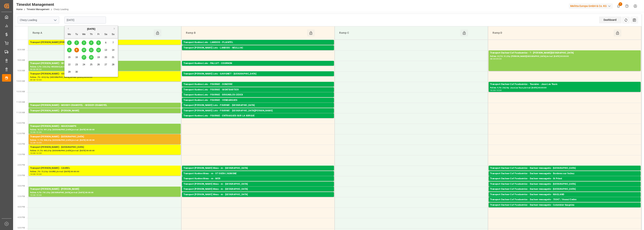 The image size is (644, 230). I want to click on div: Choose Wednesday, September 3rd, 2025, so click(84, 43).